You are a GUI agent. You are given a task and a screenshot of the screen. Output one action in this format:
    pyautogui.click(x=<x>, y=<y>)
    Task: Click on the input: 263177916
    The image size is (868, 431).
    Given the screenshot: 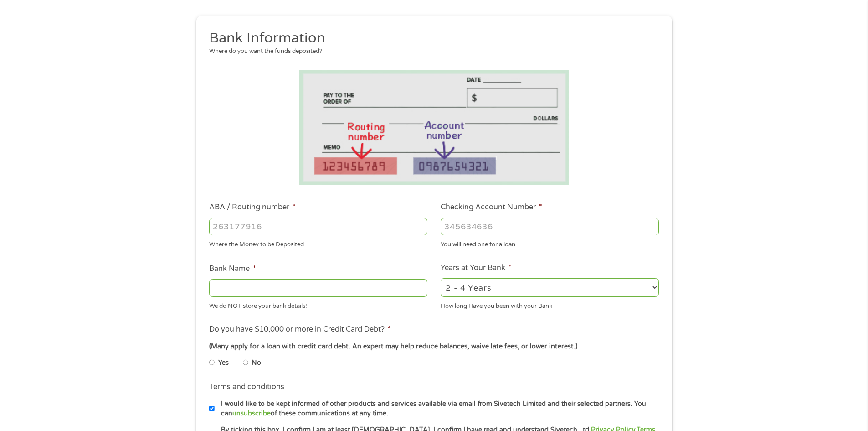 What is the action you would take?
    pyautogui.click(x=318, y=227)
    